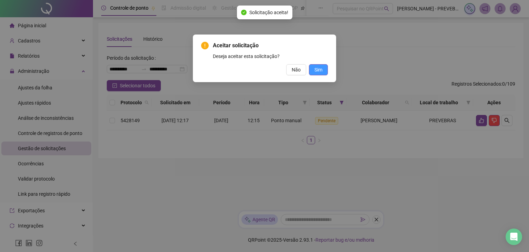 Image resolution: width=529 pixels, height=252 pixels. I want to click on button: Sim, so click(318, 70).